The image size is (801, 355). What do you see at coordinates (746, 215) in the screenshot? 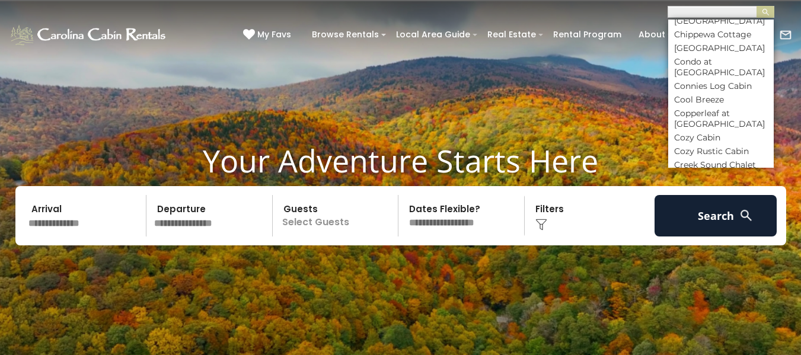
I see `img: search-regular-white.png` at bounding box center [746, 215].